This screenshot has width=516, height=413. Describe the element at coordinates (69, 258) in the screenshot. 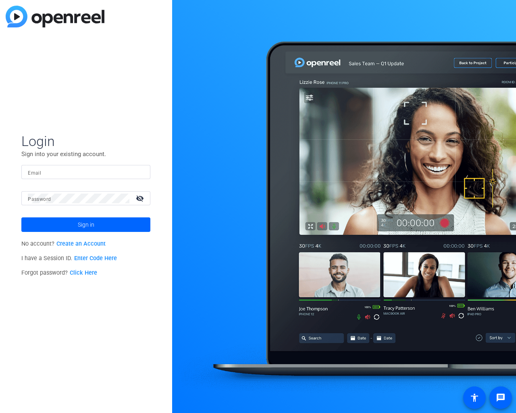

I see `span: I have a Session ID.` at that location.